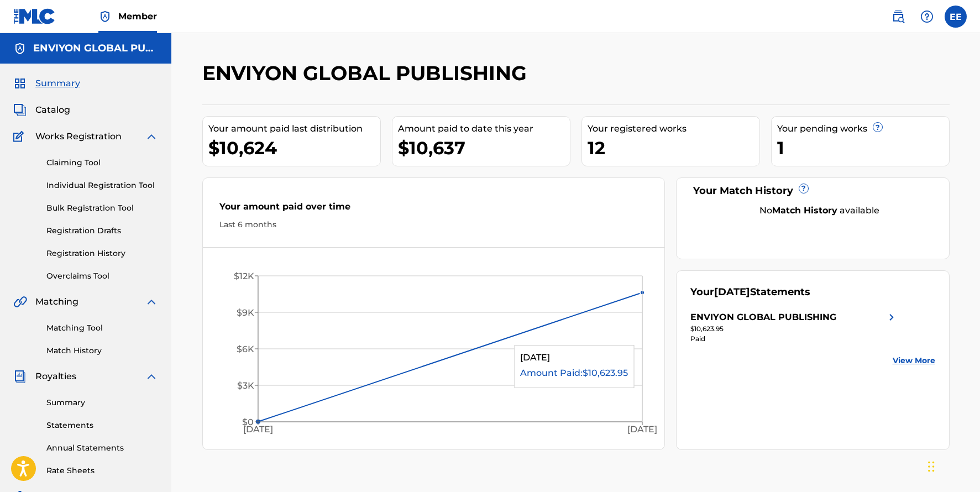  I want to click on a: Matching Tool, so click(102, 328).